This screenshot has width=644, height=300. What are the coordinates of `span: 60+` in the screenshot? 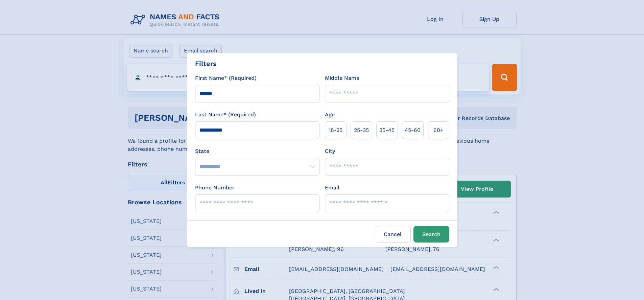 It's located at (439, 130).